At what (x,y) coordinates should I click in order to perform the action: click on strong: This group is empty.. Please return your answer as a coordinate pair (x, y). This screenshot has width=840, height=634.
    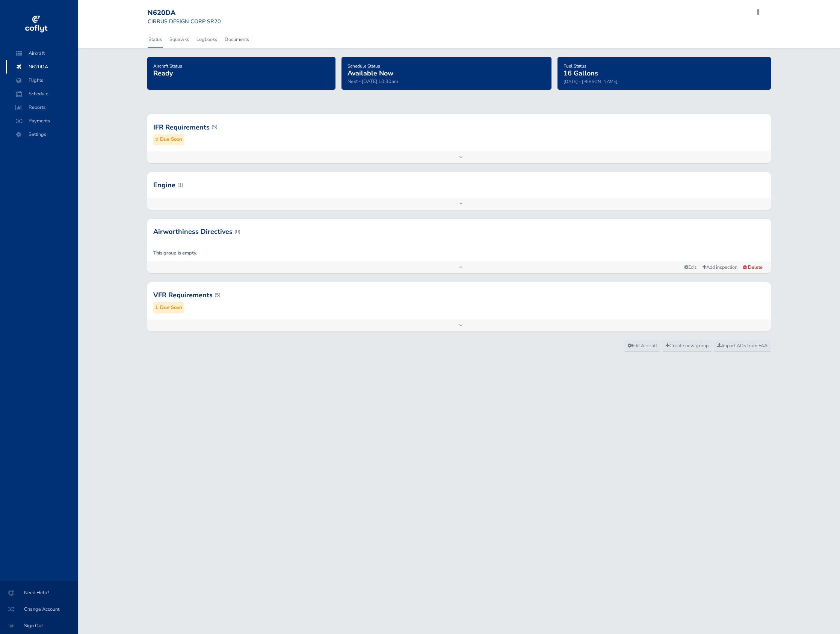
    Looking at the image, I should click on (175, 253).